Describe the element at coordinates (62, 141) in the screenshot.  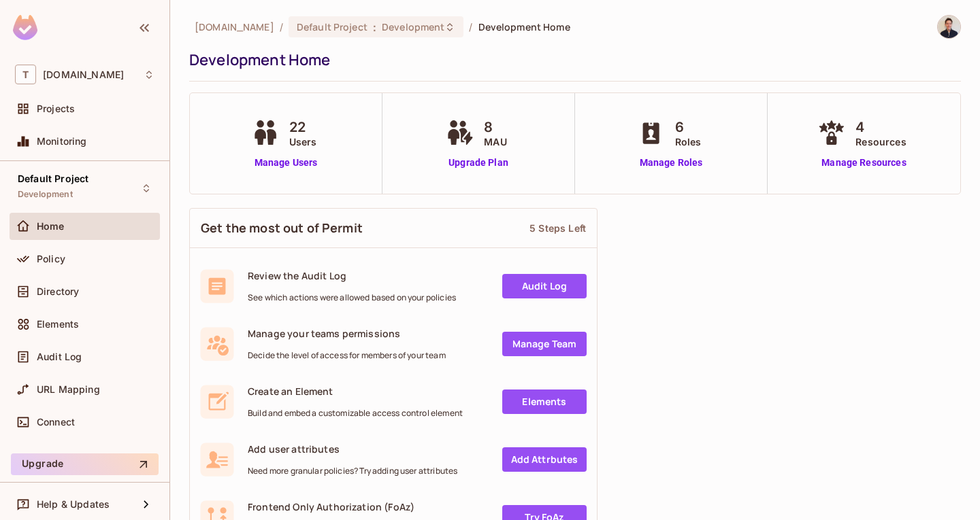
I see `span: Monitoring` at that location.